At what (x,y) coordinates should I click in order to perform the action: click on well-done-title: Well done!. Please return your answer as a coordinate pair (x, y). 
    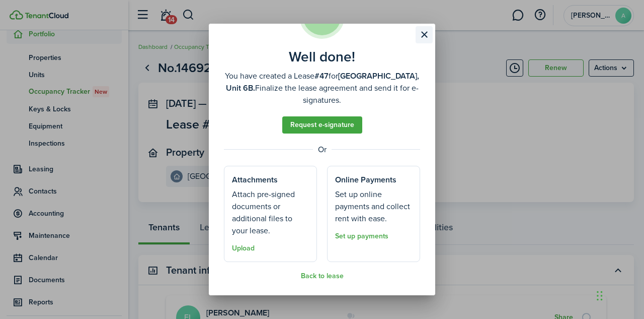
    Looking at the image, I should click on (322, 57).